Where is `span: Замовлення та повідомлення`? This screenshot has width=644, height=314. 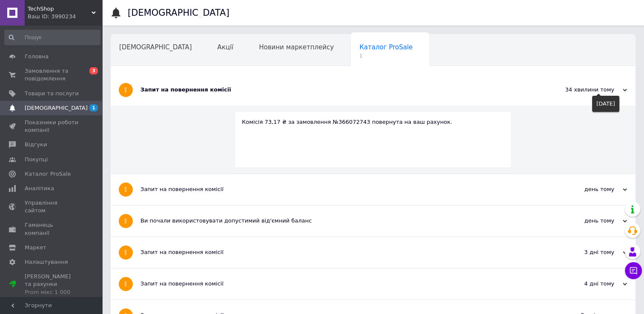
span: Замовлення та повідомлення is located at coordinates (51, 75).